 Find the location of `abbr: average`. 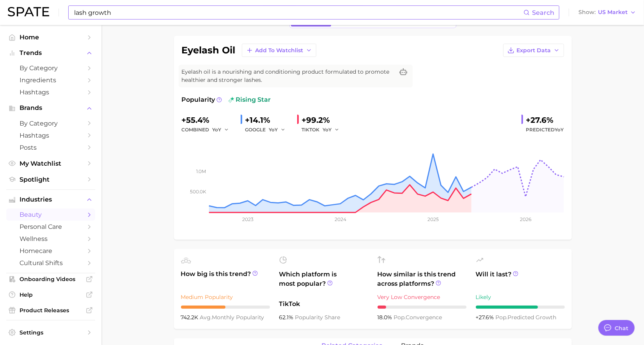

abbr: average is located at coordinates (206, 317).